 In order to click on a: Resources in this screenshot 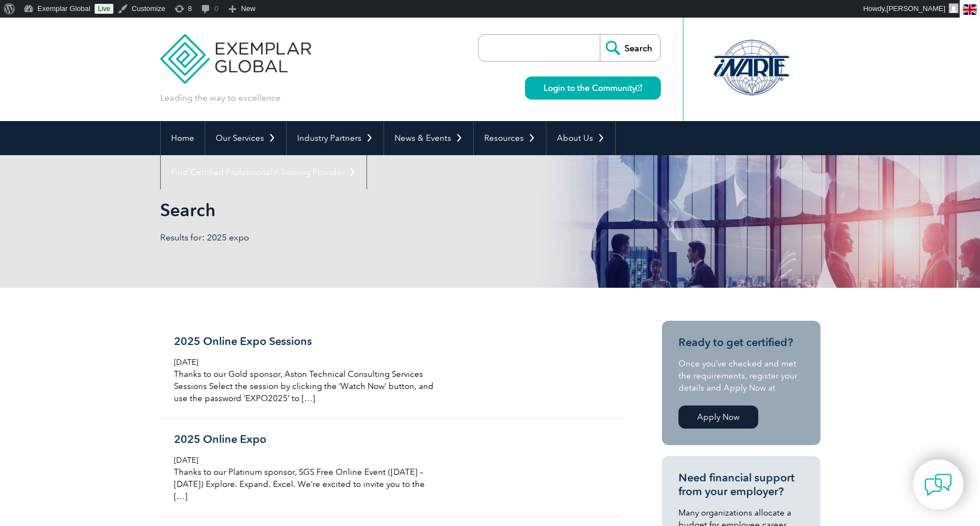, I will do `click(509, 138)`.